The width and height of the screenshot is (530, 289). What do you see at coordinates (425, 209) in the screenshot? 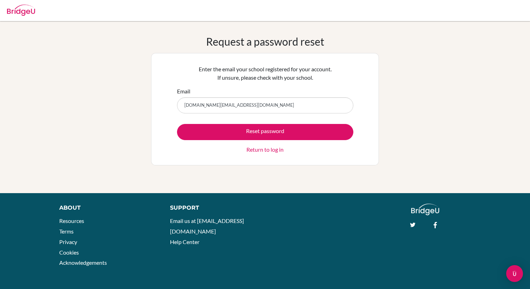
I see `img: logo_white@2x-f4f0deed5e89b7ecb1c2cc34c3e3d731f90f0f143d5ea2071677605dd97b5244.png` at bounding box center [425, 209].